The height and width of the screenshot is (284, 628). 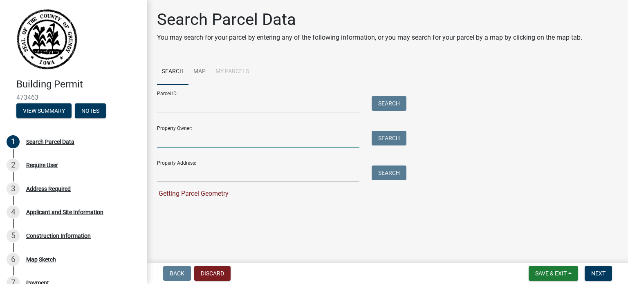 I want to click on div: 5, so click(x=13, y=236).